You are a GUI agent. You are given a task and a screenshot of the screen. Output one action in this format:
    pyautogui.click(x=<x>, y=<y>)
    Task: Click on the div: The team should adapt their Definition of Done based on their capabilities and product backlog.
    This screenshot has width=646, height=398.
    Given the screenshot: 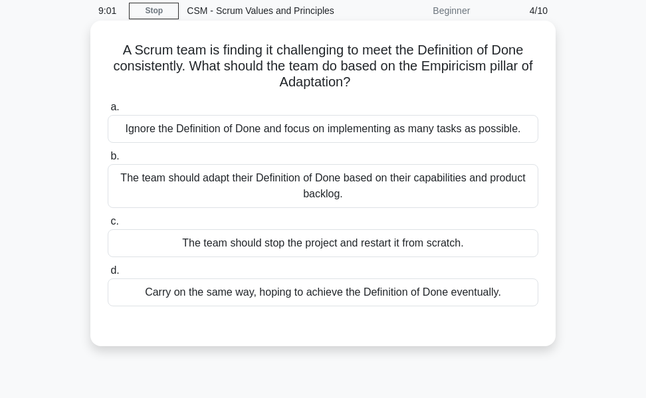 What is the action you would take?
    pyautogui.click(x=323, y=186)
    